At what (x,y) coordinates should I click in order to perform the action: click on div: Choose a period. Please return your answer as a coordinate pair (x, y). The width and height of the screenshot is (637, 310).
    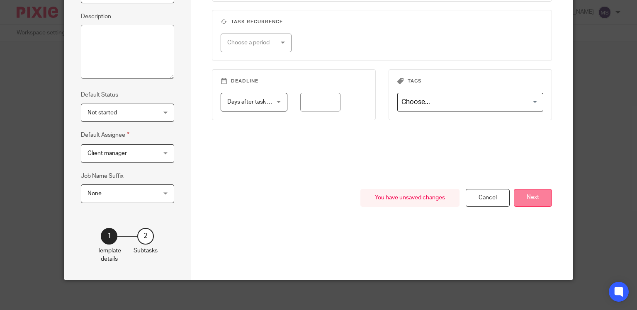
    Looking at the image, I should click on (252, 43).